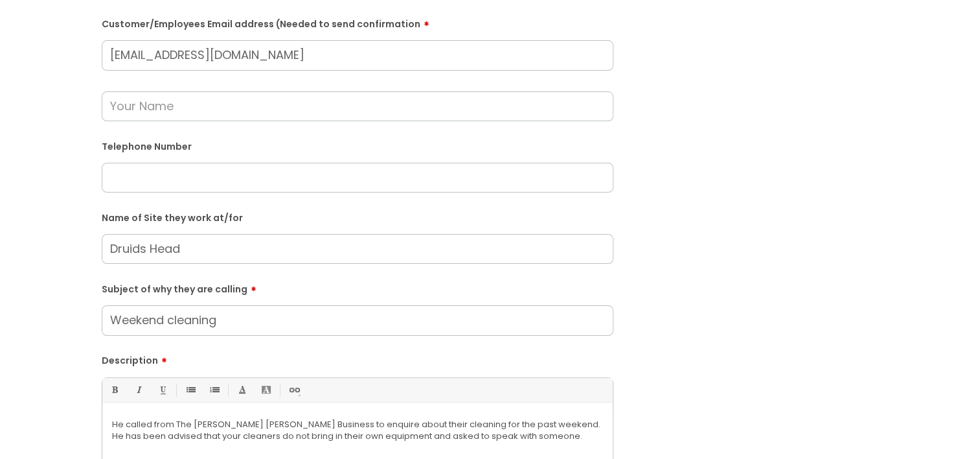  Describe the element at coordinates (357, 107) in the screenshot. I see `input: Your Name` at that location.